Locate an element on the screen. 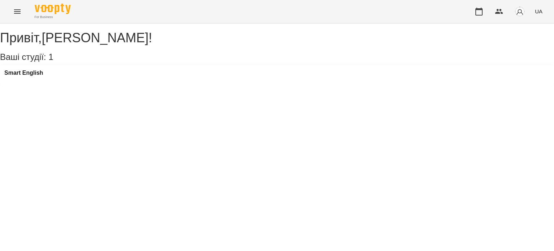 The image size is (554, 251). span: UA is located at coordinates (538, 11).